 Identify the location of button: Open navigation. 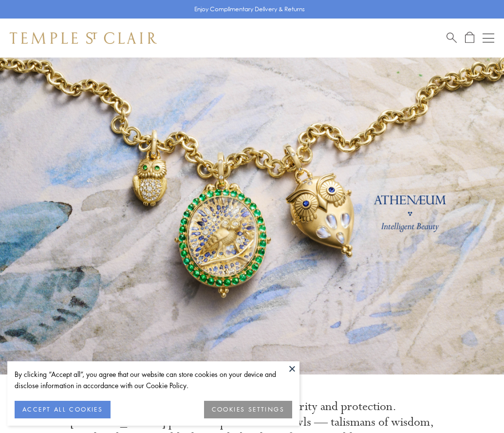
(489, 38).